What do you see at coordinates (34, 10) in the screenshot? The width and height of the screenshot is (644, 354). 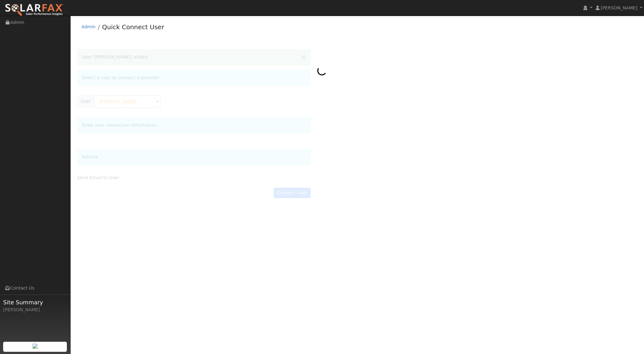 I see `img: SolarFax` at bounding box center [34, 10].